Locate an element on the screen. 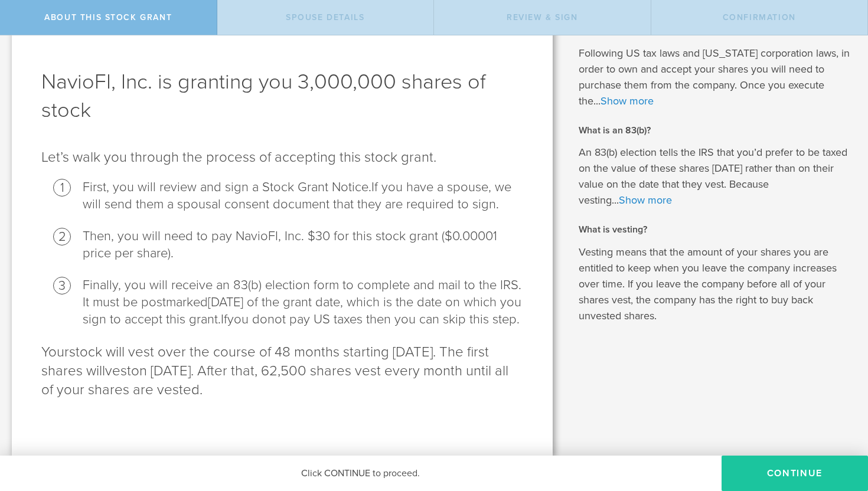 The width and height of the screenshot is (868, 491). h2: What is an 83(b)? is located at coordinates (714, 131).